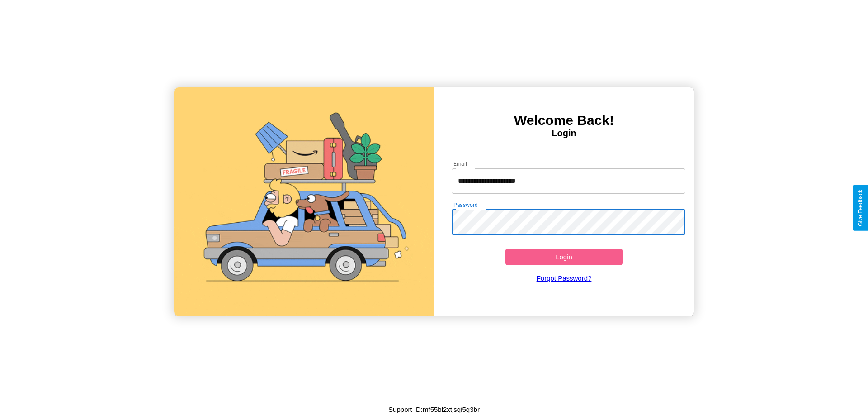 The height and width of the screenshot is (416, 868). Describe the element at coordinates (564, 133) in the screenshot. I see `h4: Login` at that location.